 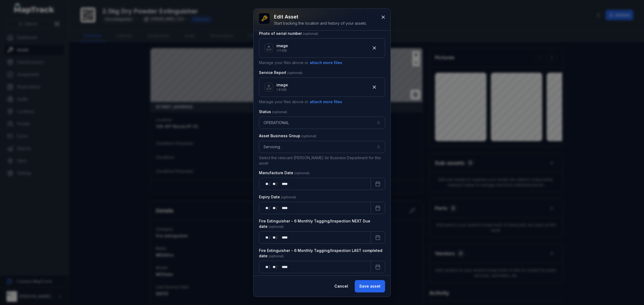 What do you see at coordinates (284, 173) in the screenshot?
I see `label: Manufacture Date` at bounding box center [284, 173].